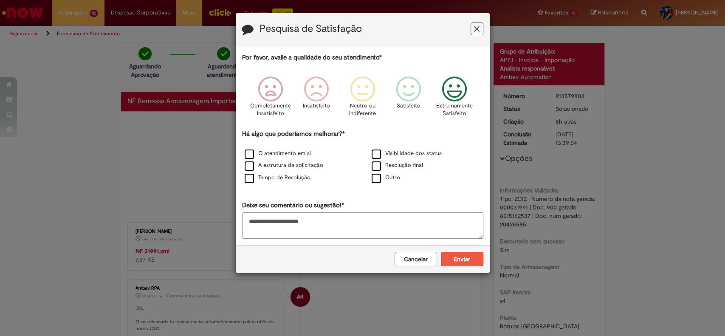  Describe the element at coordinates (408, 99) in the screenshot. I see `div: Satisfeito` at that location.